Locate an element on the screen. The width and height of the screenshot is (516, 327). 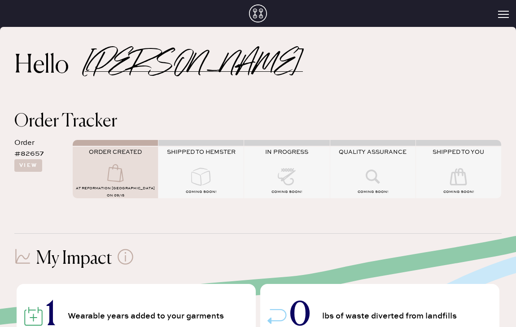
h1: My Impact is located at coordinates (74, 259).